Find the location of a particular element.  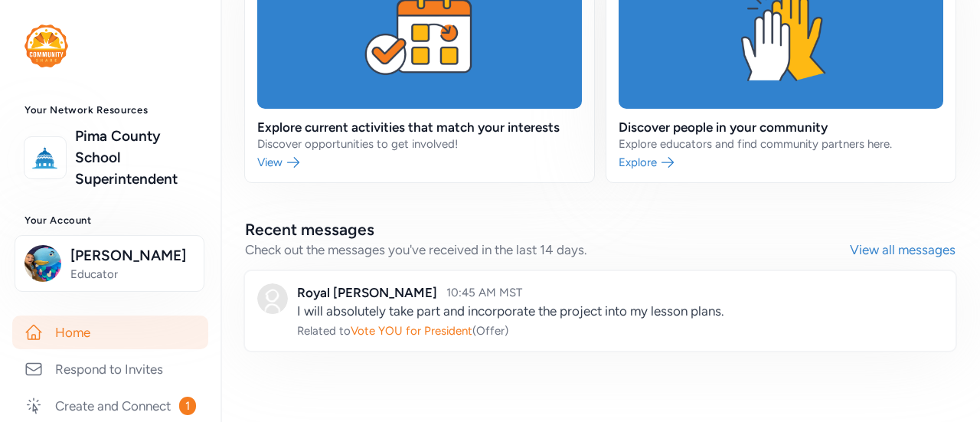

span: Educator is located at coordinates (132, 274).